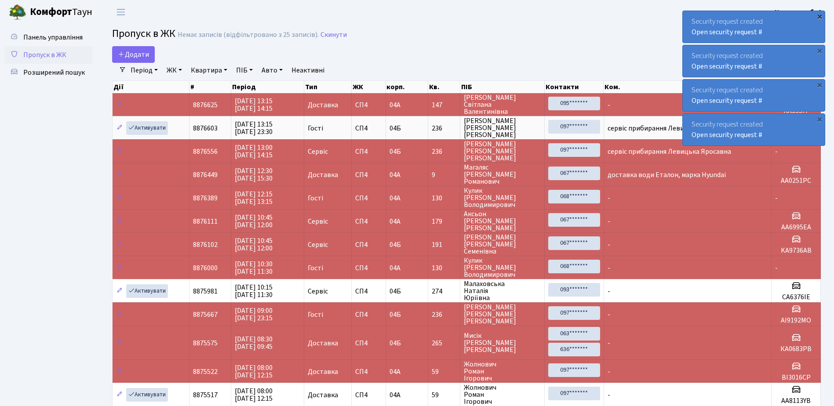 The image size is (834, 406). Describe the element at coordinates (205, 128) in the screenshot. I see `span: 8876603` at that location.